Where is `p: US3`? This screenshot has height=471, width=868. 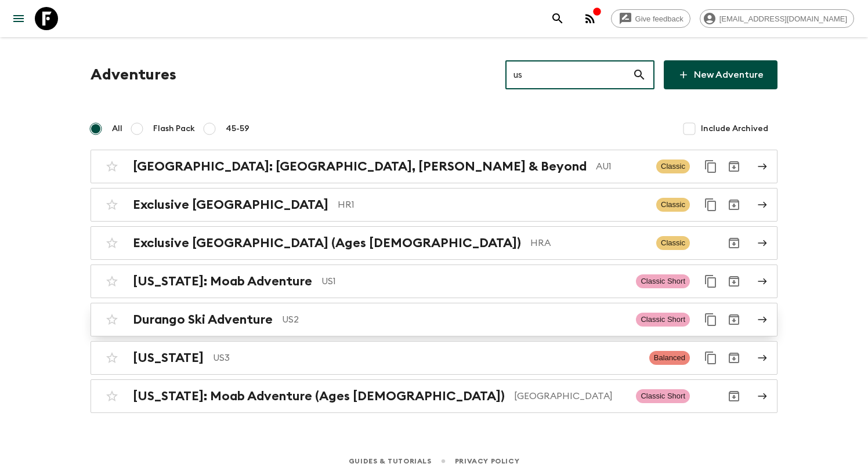
p: US3 is located at coordinates (426, 358).